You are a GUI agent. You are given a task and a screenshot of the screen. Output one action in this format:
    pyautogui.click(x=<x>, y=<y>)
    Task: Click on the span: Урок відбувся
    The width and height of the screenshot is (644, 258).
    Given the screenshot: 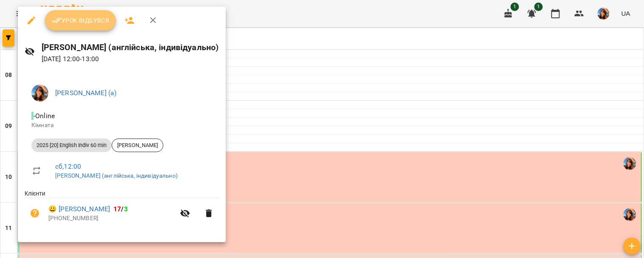 What is the action you would take?
    pyautogui.click(x=80, y=21)
    